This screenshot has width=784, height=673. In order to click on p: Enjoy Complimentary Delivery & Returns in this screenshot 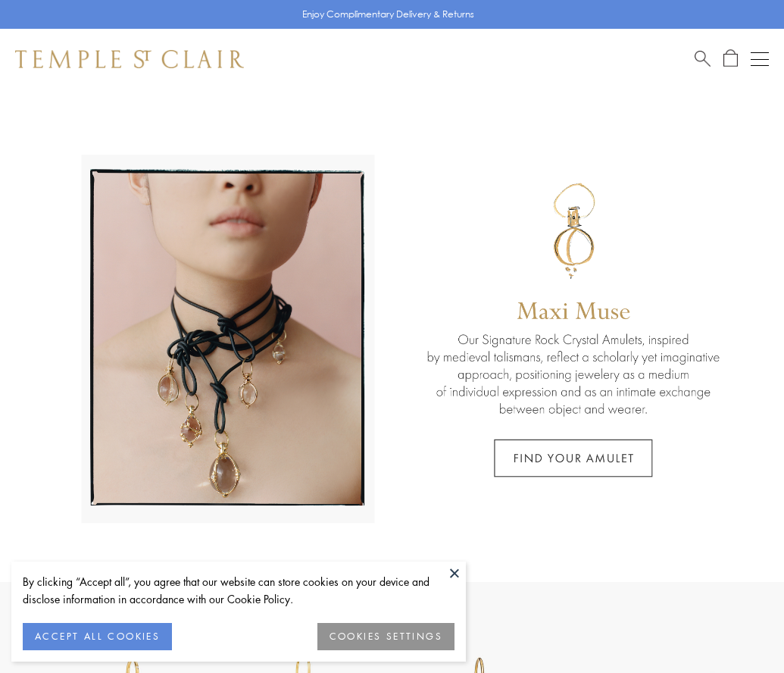, I will do `click(388, 15)`.